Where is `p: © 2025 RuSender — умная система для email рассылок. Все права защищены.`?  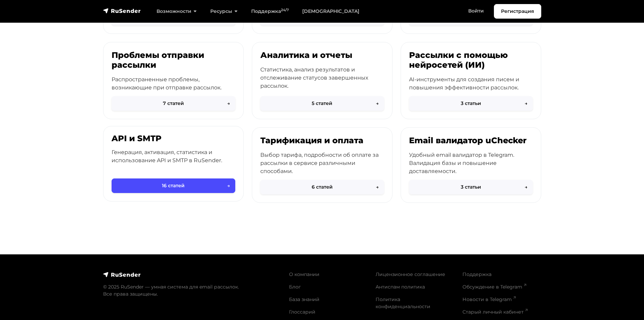
p: © 2025 RuSender — умная система для email рассылок. Все права защищены. is located at coordinates (192, 291).